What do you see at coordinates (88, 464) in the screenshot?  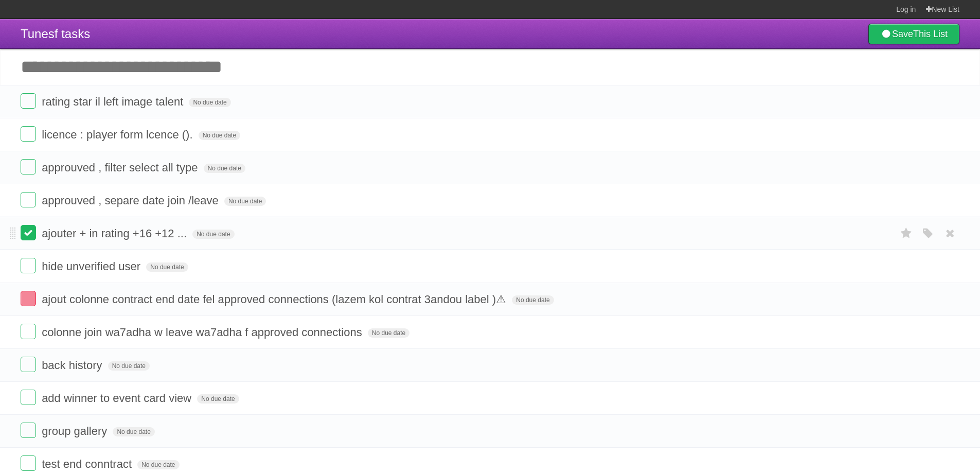 I see `span: test end conntract` at bounding box center [88, 464].